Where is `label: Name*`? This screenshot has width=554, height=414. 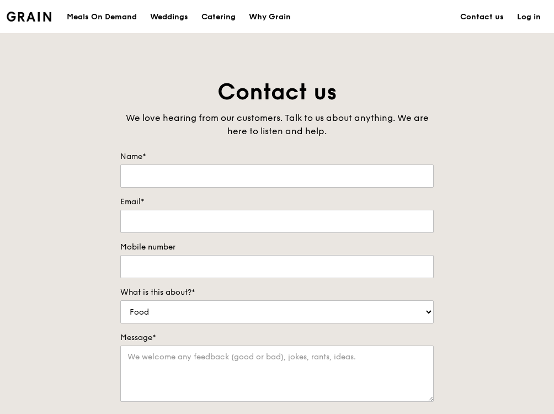
label: Name* is located at coordinates (277, 157).